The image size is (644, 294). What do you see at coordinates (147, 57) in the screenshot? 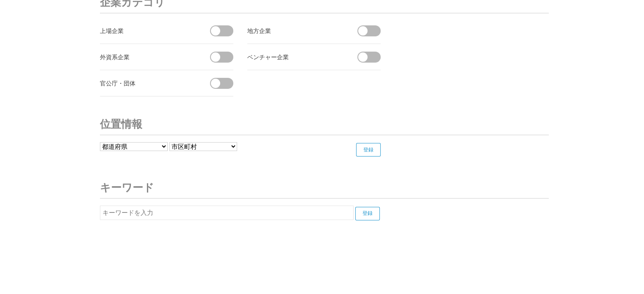
I see `div: 外資系企業` at bounding box center [147, 57].